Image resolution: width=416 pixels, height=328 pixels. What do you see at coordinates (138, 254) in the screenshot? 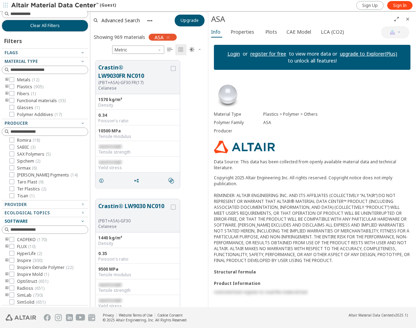
I see `div: 0.35` at bounding box center [138, 254].